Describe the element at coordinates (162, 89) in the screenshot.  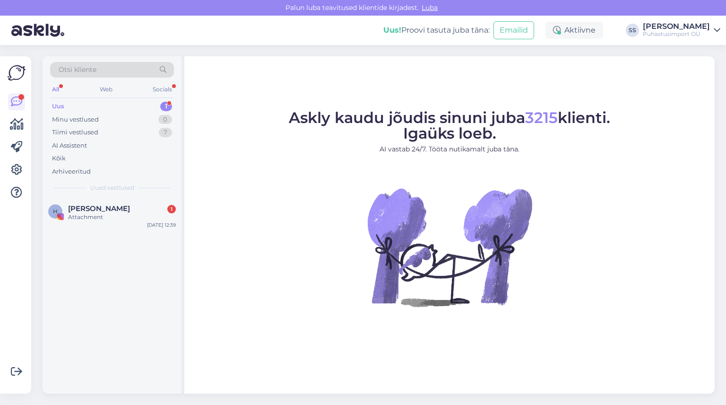
I see `div: Socials` at that location.